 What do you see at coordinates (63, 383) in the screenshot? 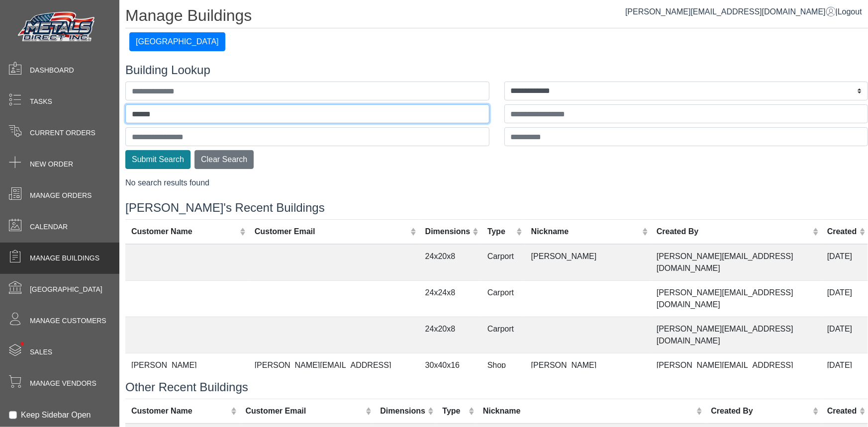
I see `span: Manage Vendors` at bounding box center [63, 383].